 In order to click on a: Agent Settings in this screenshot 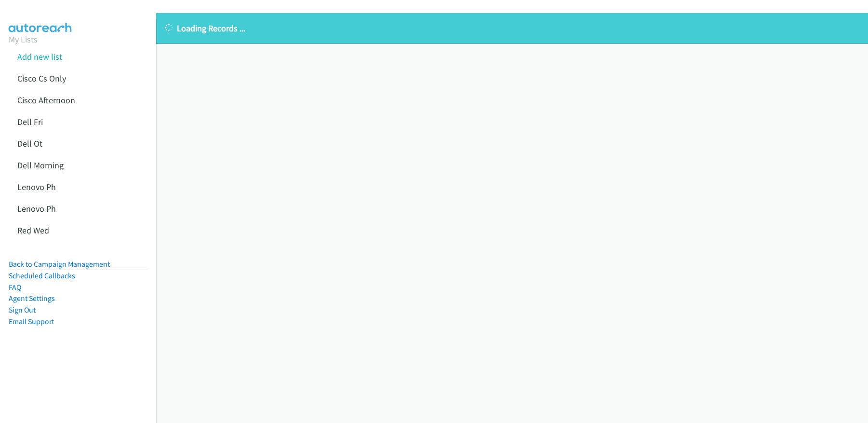, I will do `click(32, 298)`.